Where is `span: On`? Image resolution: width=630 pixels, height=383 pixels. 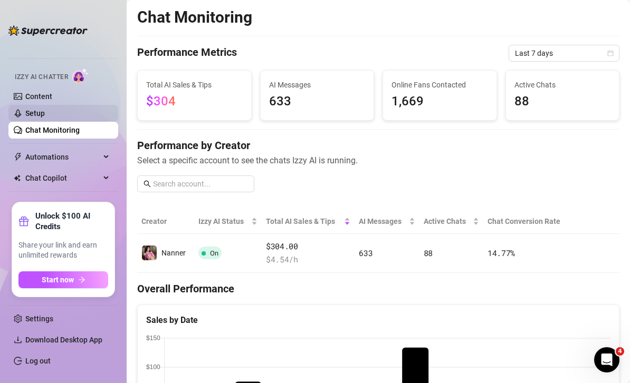
span: On is located at coordinates (214, 253).